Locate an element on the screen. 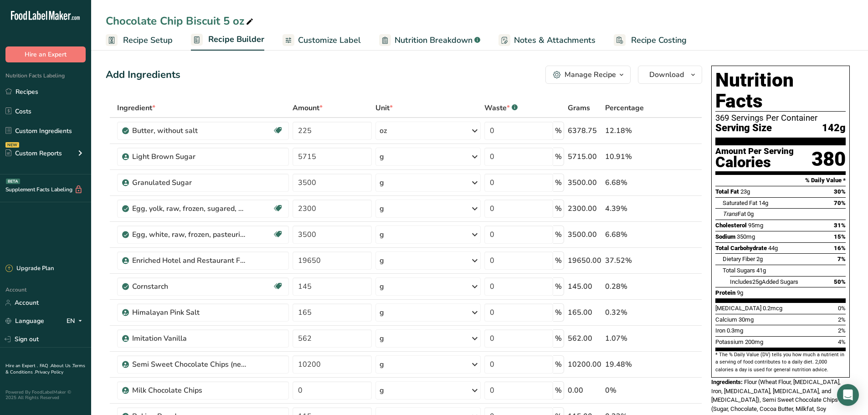 This screenshot has height=415, width=868. div: Himalayan Pink Salt is located at coordinates (189, 312).